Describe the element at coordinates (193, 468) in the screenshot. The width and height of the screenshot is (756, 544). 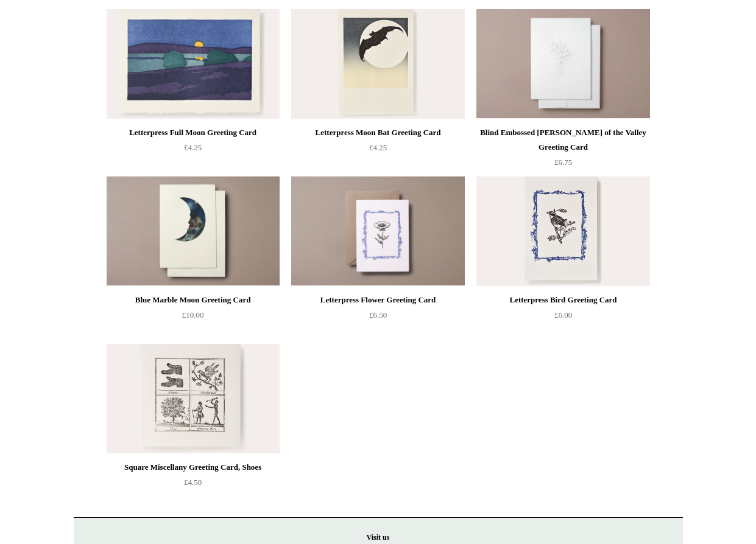
I see `div: Square Miscellany Greeting Card, Shoes` at that location.